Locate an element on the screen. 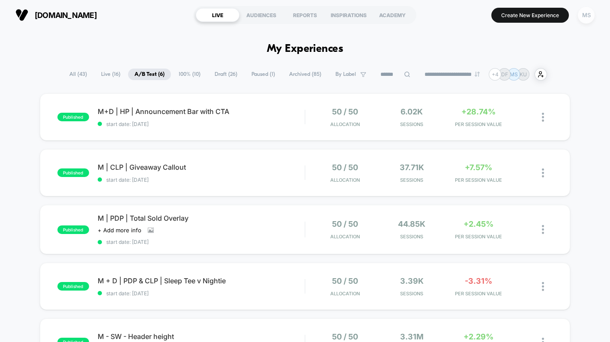 The height and width of the screenshot is (342, 610). span: M + D | PDP & CLP | Sleep Tee v Nightie is located at coordinates (201, 280).